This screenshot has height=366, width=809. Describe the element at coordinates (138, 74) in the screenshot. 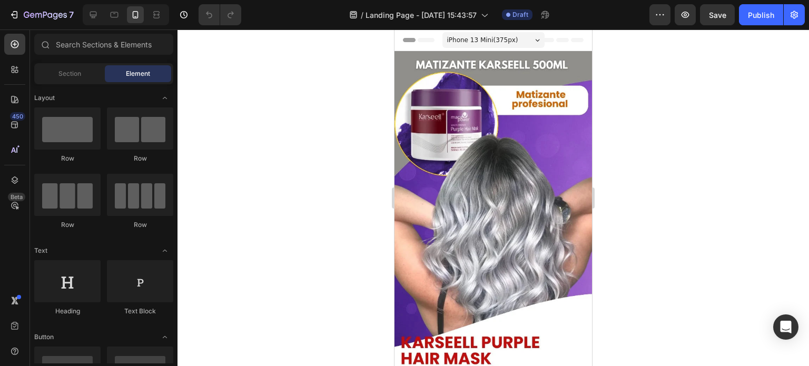

I see `span: Element` at that location.